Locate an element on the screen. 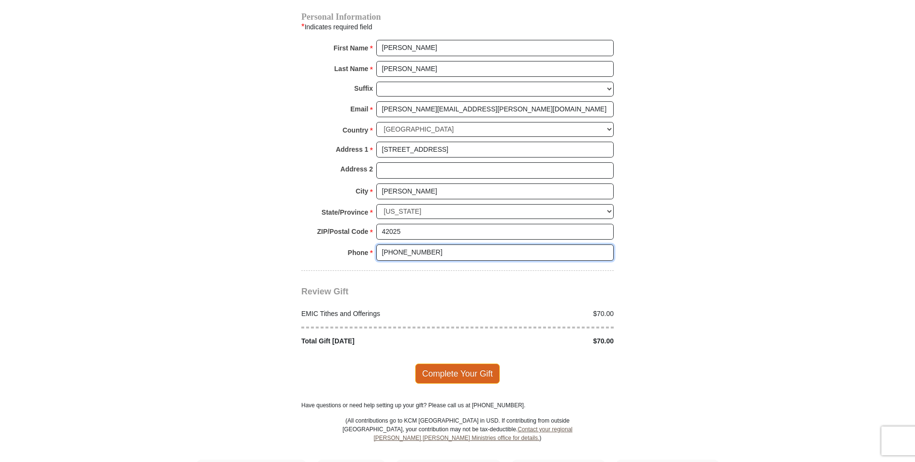 The image size is (915, 462). strong: ZIP/Postal Code is located at coordinates (343, 232).